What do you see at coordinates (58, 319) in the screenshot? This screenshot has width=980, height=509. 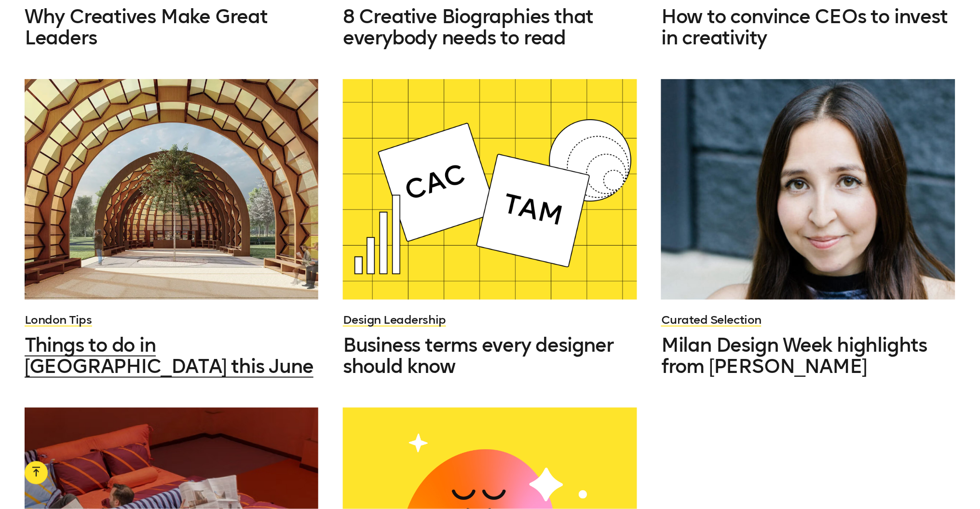 I see `a: London Tips` at bounding box center [58, 319].